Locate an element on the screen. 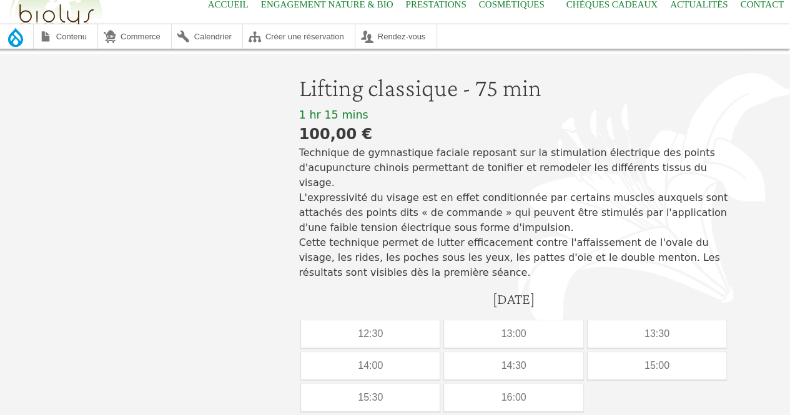  p: Technique de gymnastique faciale reposant sur la stimulation électrique des points d'acupuncture ... is located at coordinates (514, 213).